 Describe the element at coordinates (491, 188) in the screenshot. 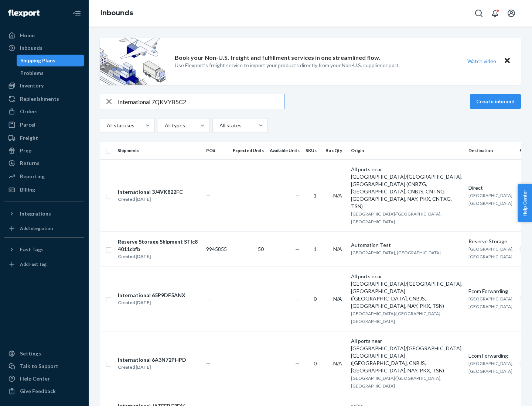

I see `div: Direct` at that location.